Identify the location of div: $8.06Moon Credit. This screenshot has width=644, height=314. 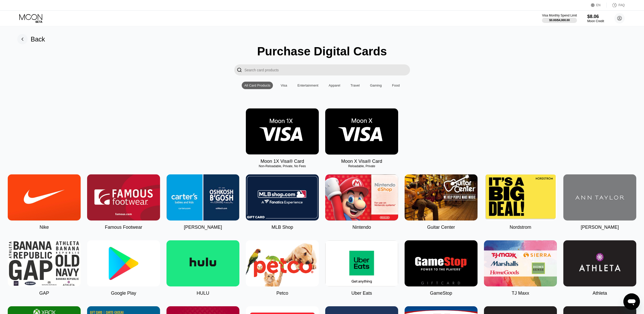
(595, 18).